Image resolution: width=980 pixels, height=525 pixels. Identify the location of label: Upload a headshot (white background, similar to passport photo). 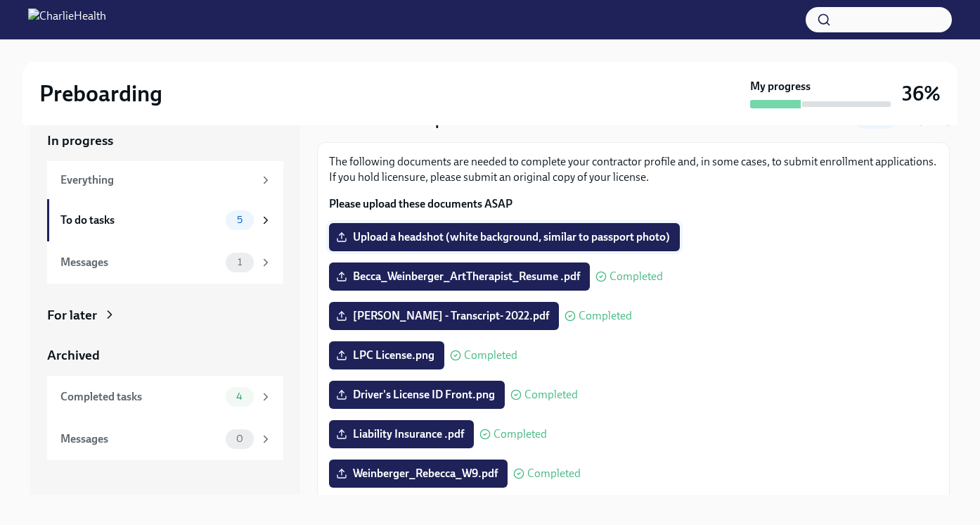
(504, 237).